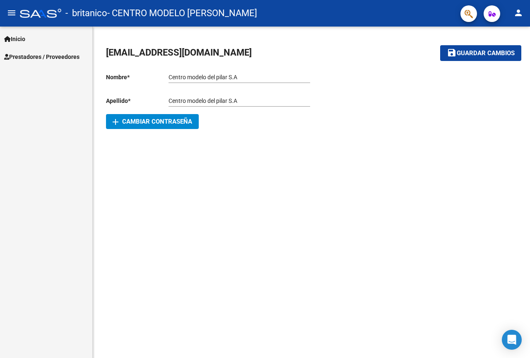 Image resolution: width=530 pixels, height=358 pixels. I want to click on mat-icon: save, so click(452, 53).